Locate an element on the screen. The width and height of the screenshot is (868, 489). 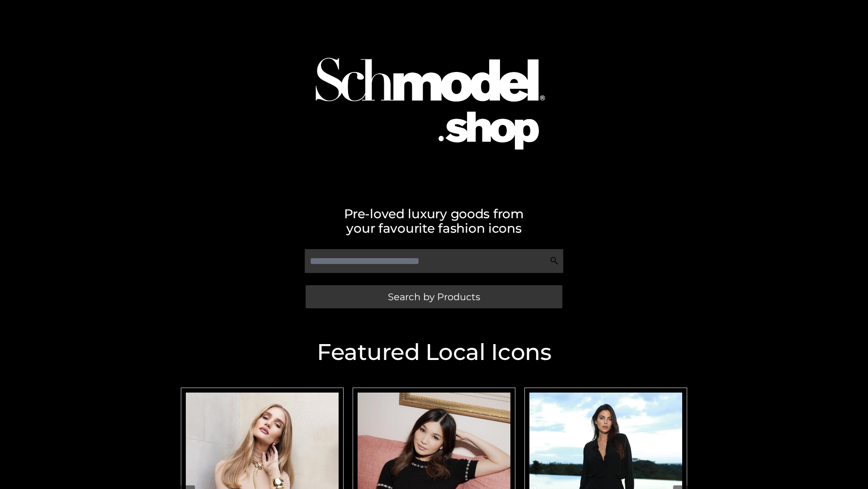
span: Search by Products is located at coordinates (434, 296).